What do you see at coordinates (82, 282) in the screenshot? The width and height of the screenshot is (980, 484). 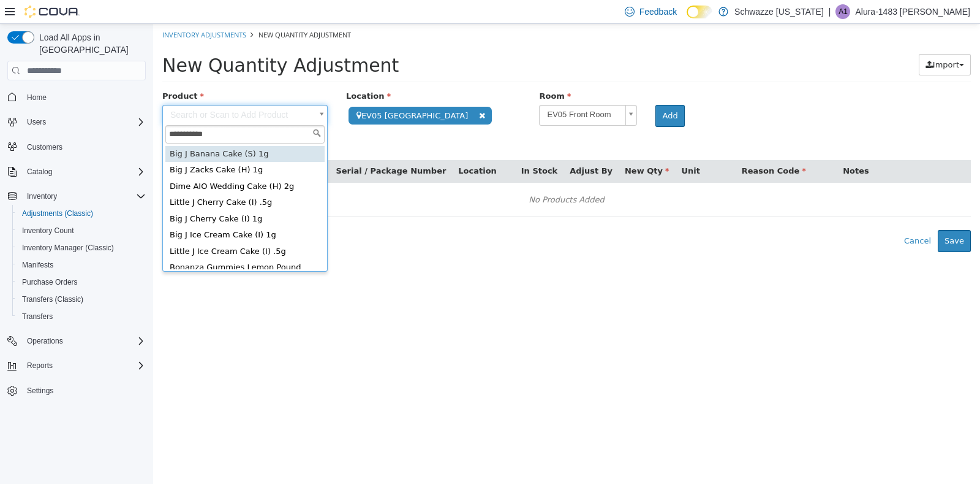 I see `button: Purchase Orders` at bounding box center [82, 282].